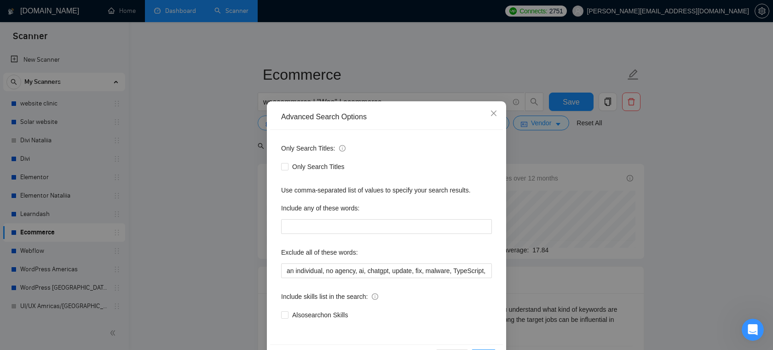 The image size is (773, 350). What do you see at coordinates (386, 117) in the screenshot?
I see `div: Advanced Search Options` at bounding box center [386, 117].